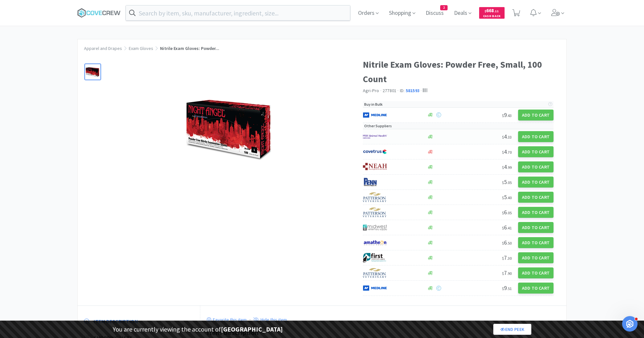 This screenshot has width=644, height=338. Describe the element at coordinates (273, 320) in the screenshot. I see `p: Hide this item` at that location.